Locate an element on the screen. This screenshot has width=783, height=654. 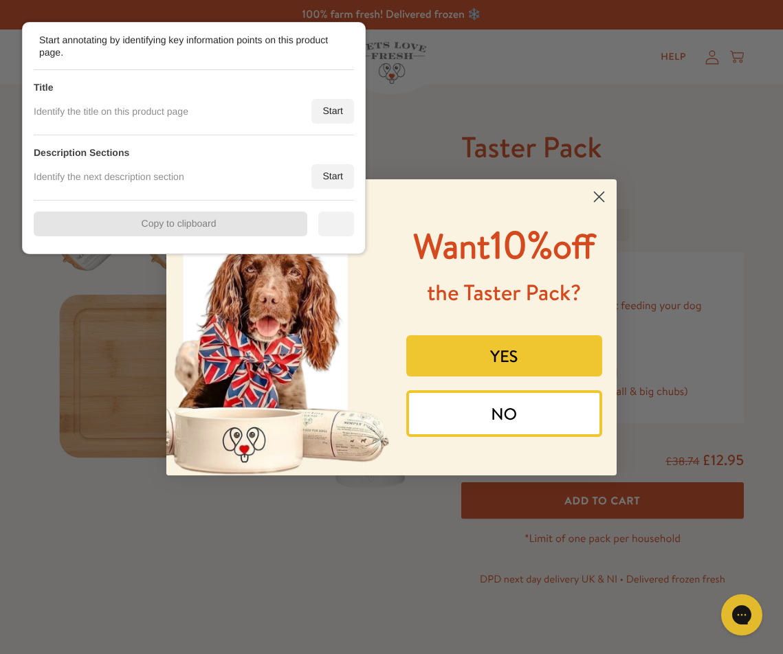
button: YES is located at coordinates (504, 356).